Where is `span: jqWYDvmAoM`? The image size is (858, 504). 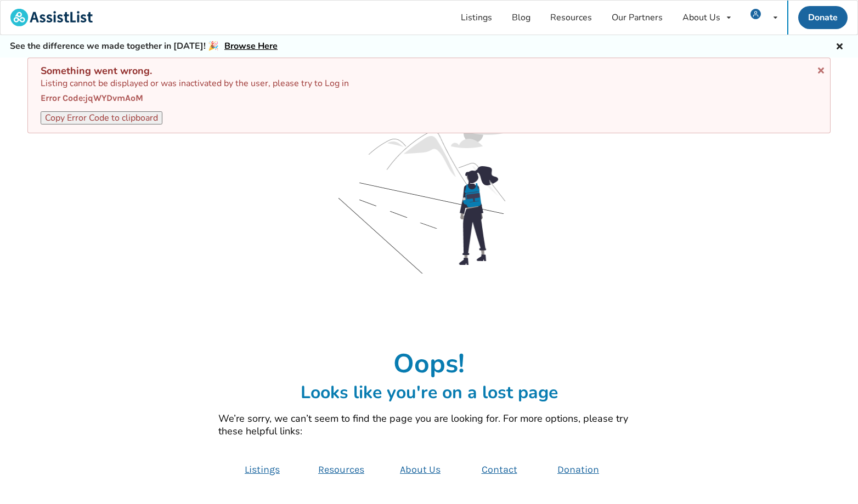
span: jqWYDvmAoM is located at coordinates (115, 98).